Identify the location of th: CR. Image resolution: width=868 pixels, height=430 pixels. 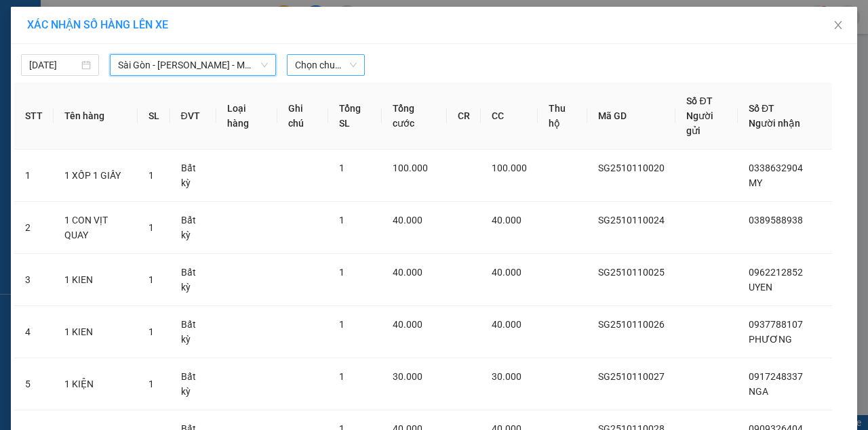
(464, 116).